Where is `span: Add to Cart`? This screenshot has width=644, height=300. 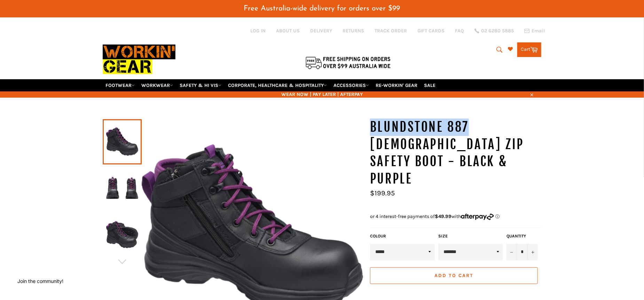 span: Add to Cart is located at coordinates (454, 275).